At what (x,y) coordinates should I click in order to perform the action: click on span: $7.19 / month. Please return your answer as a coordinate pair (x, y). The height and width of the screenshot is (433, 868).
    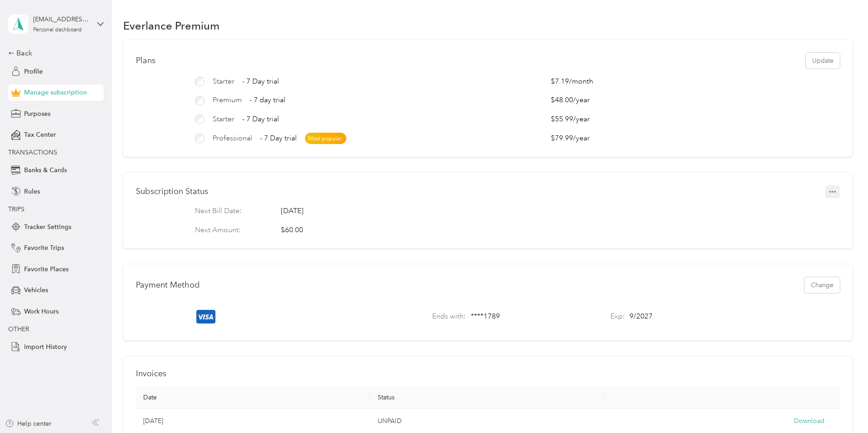
    Looking at the image, I should click on (576, 82).